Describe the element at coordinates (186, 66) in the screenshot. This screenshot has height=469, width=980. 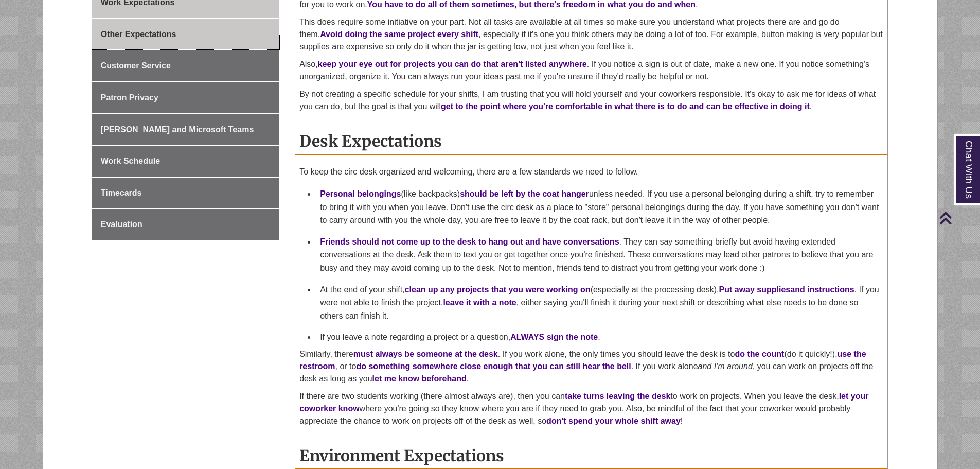
I see `a: Customer Service` at that location.